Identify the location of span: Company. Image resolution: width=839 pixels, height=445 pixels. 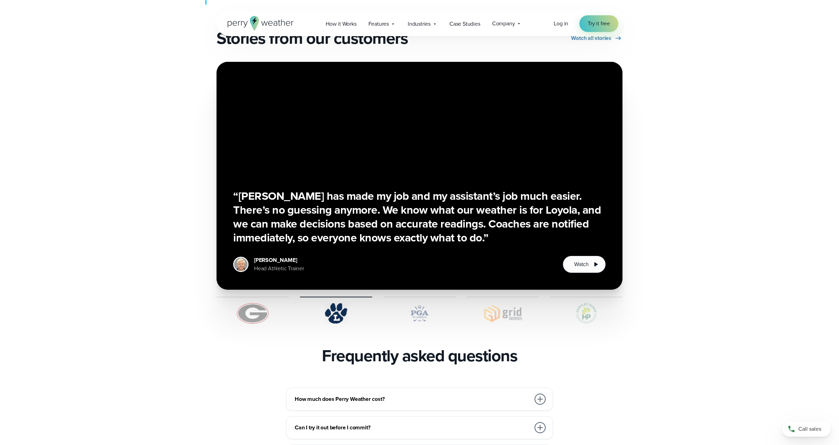
(504, 24).